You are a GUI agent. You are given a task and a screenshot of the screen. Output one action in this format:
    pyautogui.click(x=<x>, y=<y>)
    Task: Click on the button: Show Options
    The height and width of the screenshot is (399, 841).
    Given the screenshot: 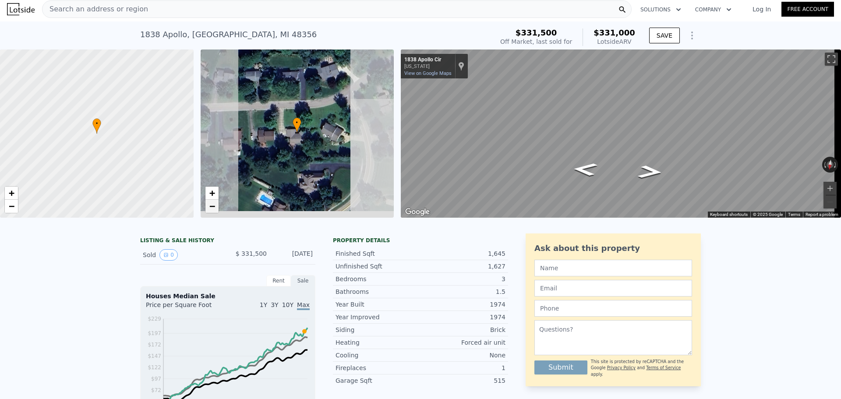 What is the action you would take?
    pyautogui.click(x=692, y=35)
    